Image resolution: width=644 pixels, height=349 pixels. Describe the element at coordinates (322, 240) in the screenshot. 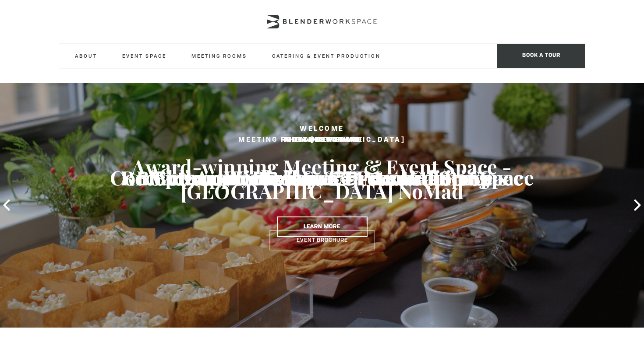

I see `a: Event Brochure` at that location.